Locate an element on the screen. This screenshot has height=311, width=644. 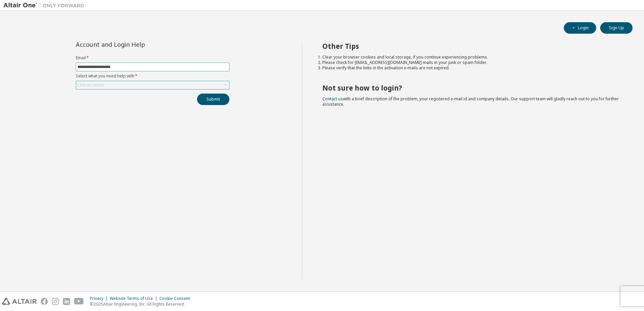
div: Privacy is located at coordinates (100, 299).